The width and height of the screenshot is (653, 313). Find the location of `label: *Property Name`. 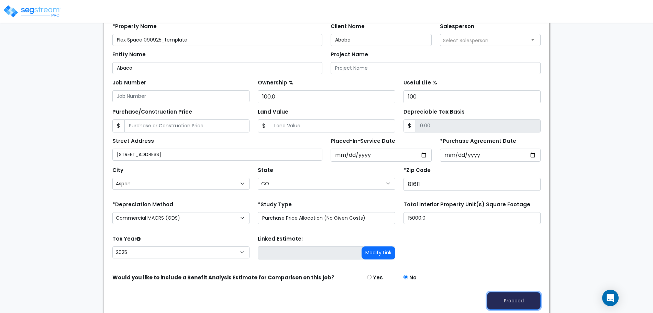

label: *Property Name is located at coordinates (134, 26).